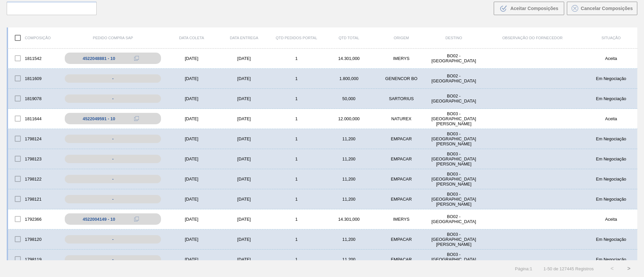 This screenshot has width=644, height=277. Describe the element at coordinates (34, 199) in the screenshot. I see `div: 1798121` at that location.